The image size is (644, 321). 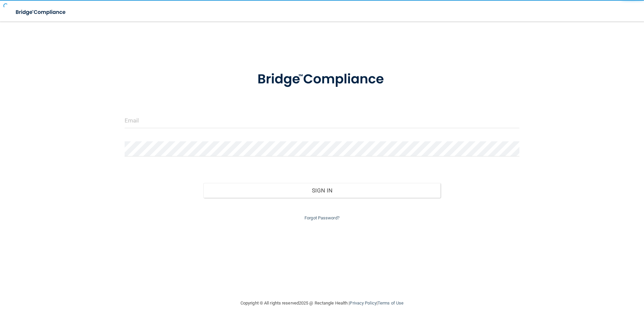 I want to click on a: Terms of Use, so click(x=390, y=303).